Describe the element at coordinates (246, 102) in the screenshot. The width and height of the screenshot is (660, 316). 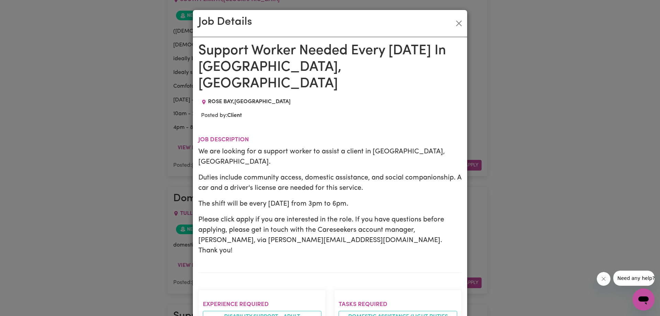
I see `div: Job location: ROSE BAY, New South Wales` at that location.